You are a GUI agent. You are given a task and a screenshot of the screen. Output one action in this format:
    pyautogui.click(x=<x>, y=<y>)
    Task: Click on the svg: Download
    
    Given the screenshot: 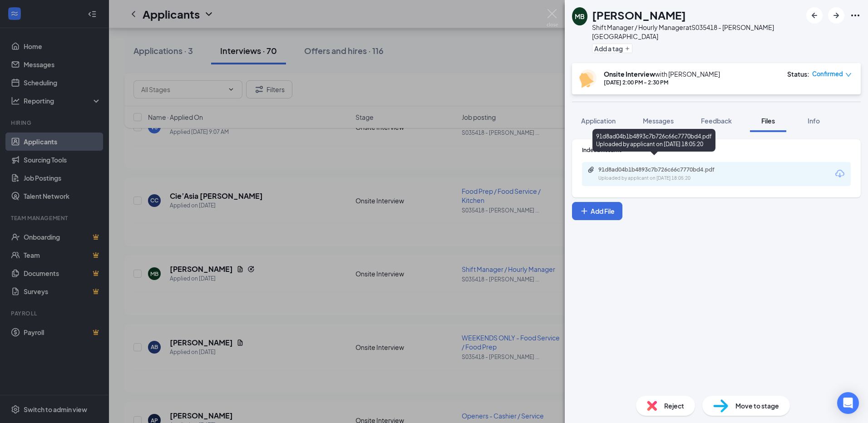 What is the action you would take?
    pyautogui.click(x=840, y=173)
    